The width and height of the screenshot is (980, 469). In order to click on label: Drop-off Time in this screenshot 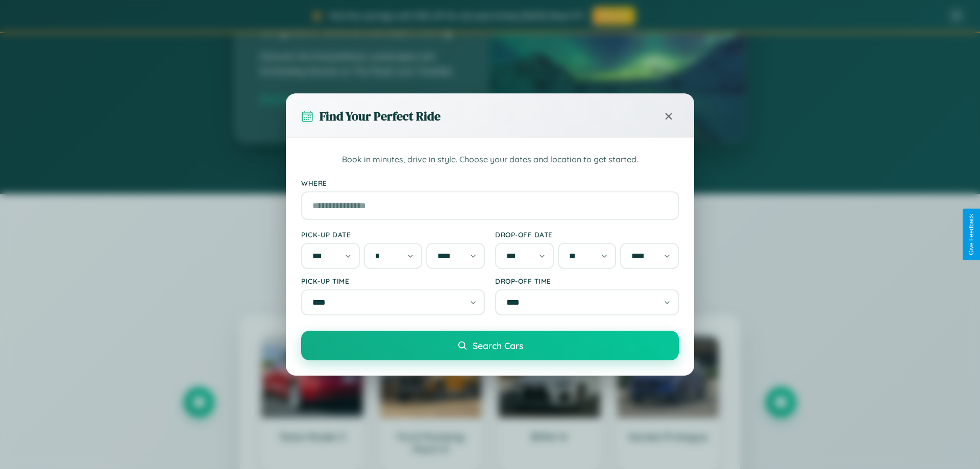, I will do `click(587, 281)`.